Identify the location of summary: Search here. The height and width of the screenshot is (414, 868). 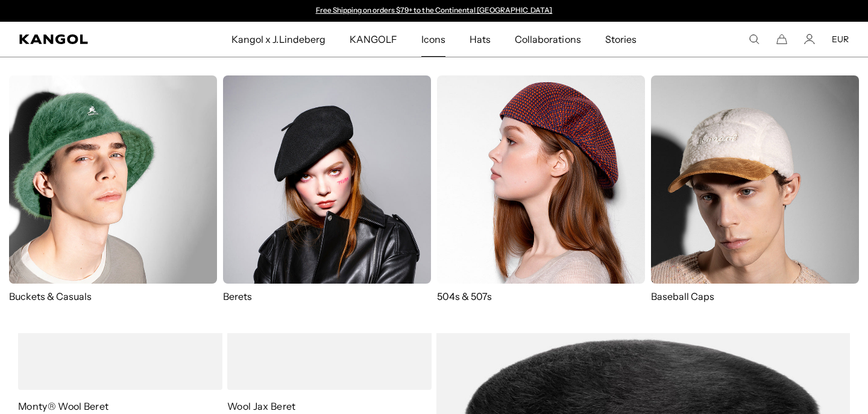
(754, 39).